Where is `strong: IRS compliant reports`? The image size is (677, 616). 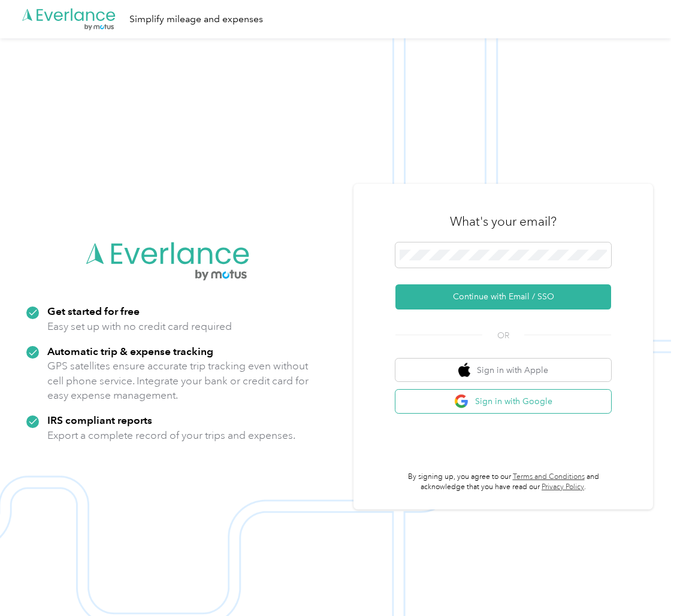
strong: IRS compliant reports is located at coordinates (100, 419).